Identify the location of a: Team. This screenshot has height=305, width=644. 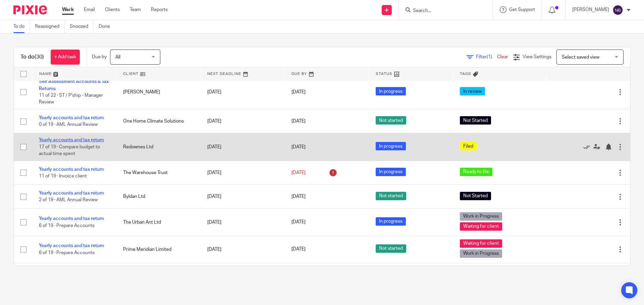
(135, 10).